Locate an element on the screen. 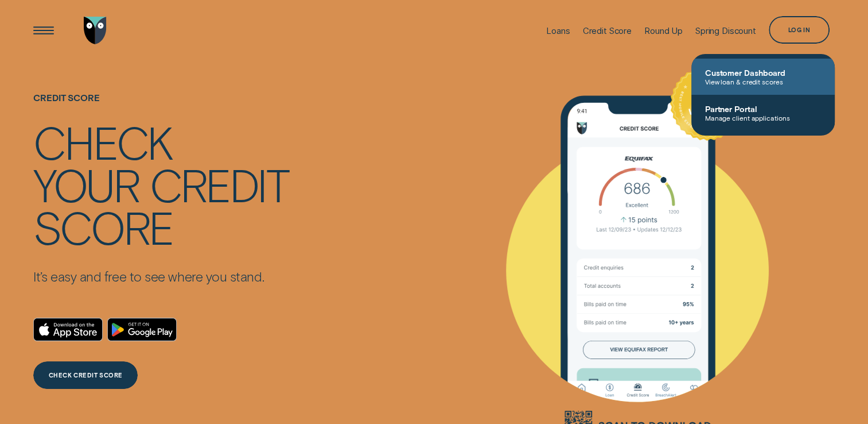  a: Android App on Google Play is located at coordinates (142, 329).